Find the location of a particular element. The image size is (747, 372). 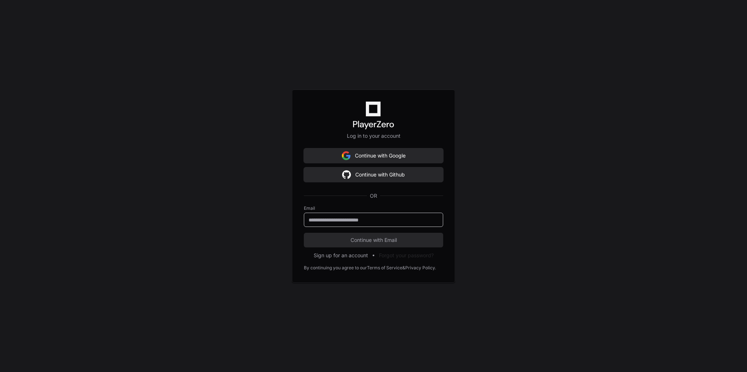

button: Continue with Github is located at coordinates (374, 174).